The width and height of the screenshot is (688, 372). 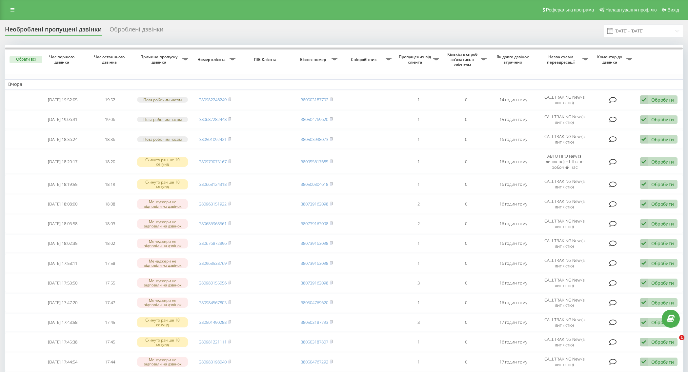 I want to click on td: 17:44, so click(x=110, y=362).